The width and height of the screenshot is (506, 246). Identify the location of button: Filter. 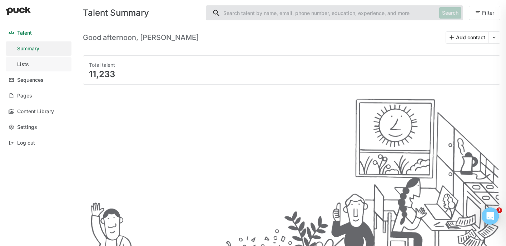
(485, 13).